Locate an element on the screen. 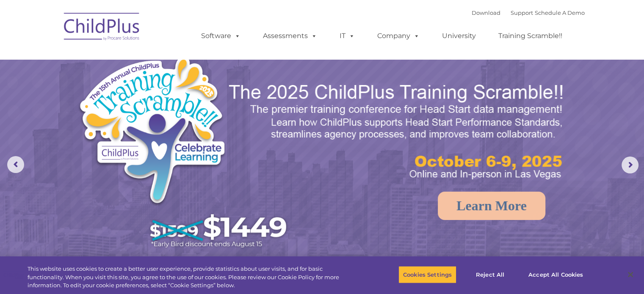 The height and width of the screenshot is (294, 644). a: Learn More is located at coordinates (492, 206).